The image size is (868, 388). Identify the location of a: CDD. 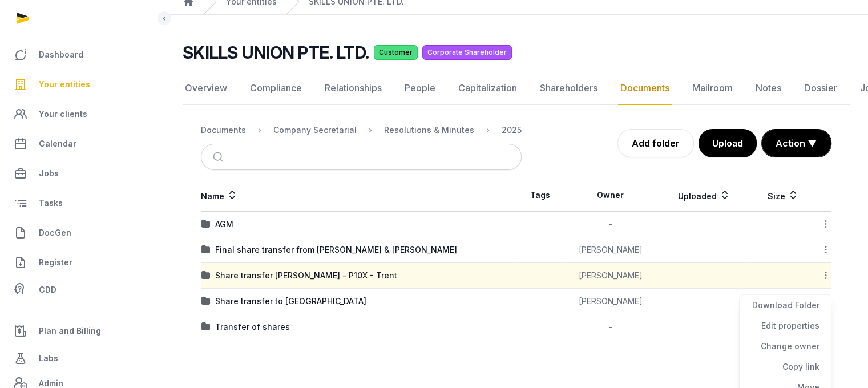
(82, 289).